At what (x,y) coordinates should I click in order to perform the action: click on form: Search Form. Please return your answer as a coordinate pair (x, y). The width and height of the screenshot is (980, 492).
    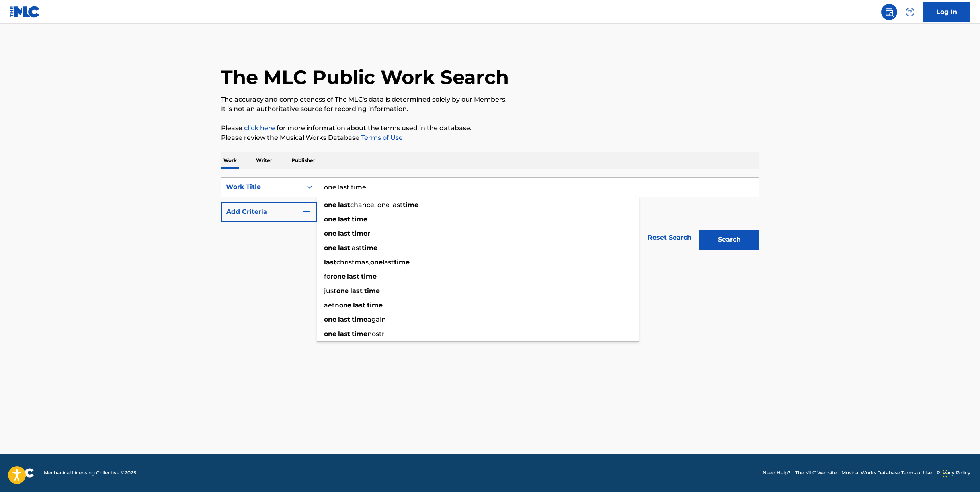
    Looking at the image, I should click on (490, 215).